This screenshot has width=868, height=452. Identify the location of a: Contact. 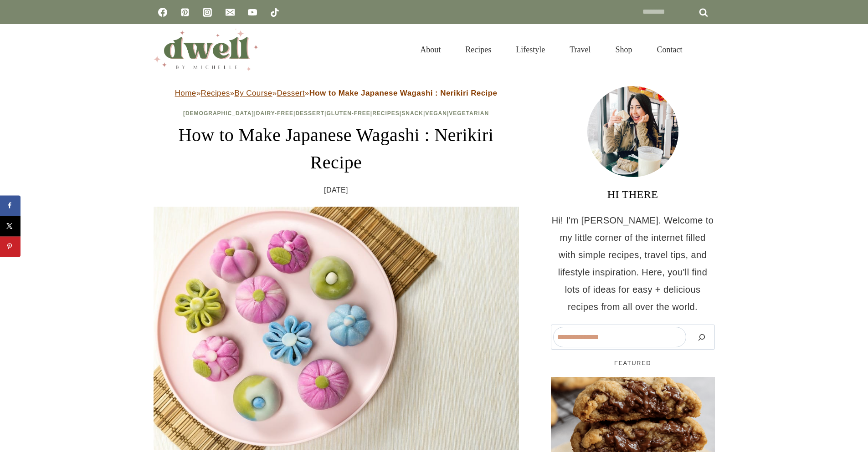
(670, 49).